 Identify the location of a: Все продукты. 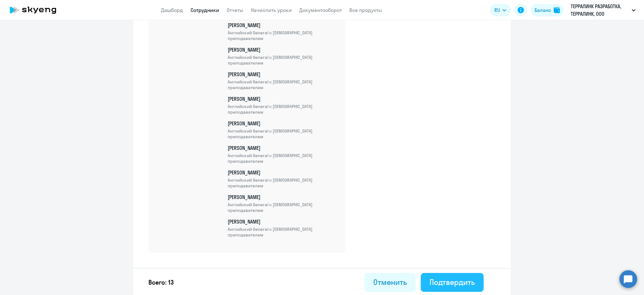
(366, 10).